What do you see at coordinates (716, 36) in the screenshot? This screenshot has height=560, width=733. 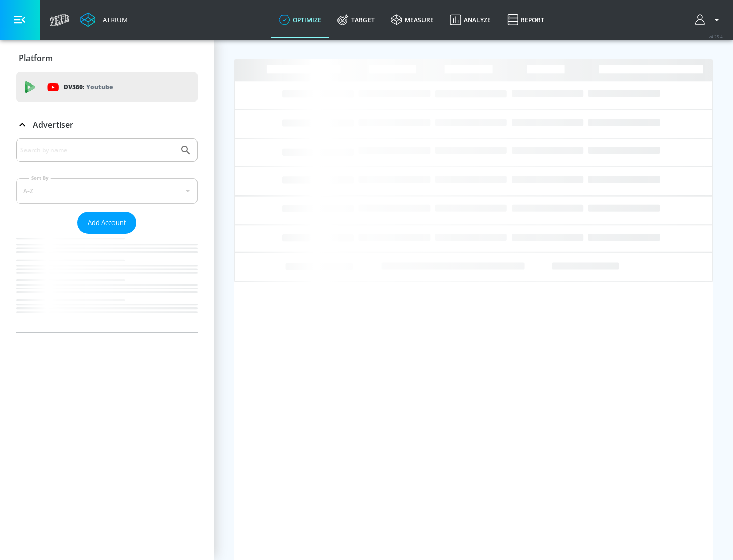 I see `span: v 4.25.4` at bounding box center [716, 36].